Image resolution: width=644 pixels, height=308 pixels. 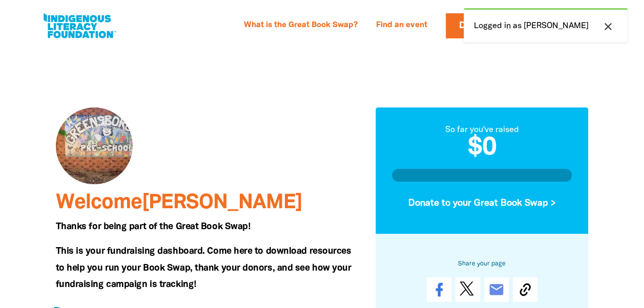 I want to click on a: Donate, so click(x=478, y=25).